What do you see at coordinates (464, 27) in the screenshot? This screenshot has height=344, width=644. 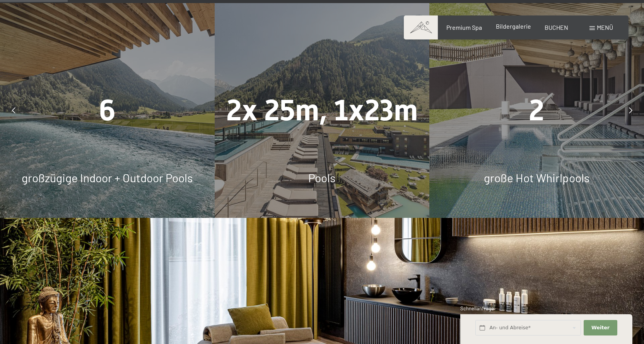 I see `a: Premium Spa` at bounding box center [464, 27].